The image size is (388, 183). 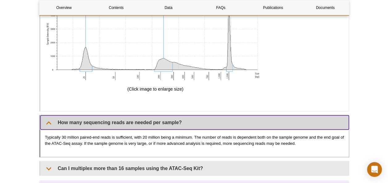 What do you see at coordinates (195, 122) in the screenshot?
I see `summary: How many sequencing reads are needed per sample?` at bounding box center [195, 122].